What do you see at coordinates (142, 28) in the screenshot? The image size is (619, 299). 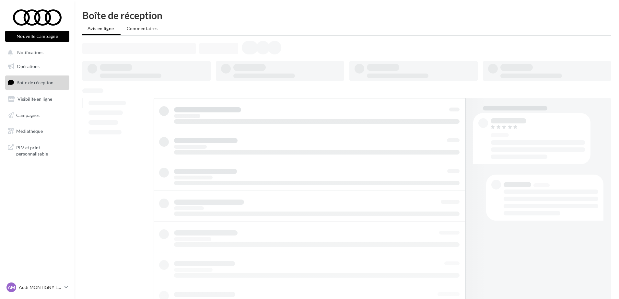 I see `span: Commentaires` at bounding box center [142, 28].